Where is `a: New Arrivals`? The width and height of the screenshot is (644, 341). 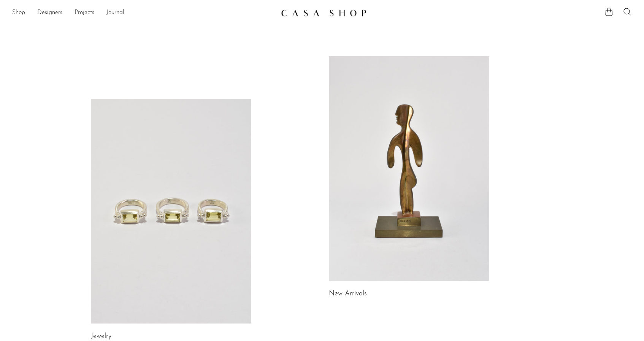 a: New Arrivals is located at coordinates (348, 294).